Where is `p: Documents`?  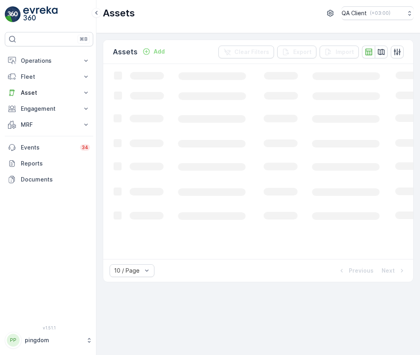 p: Documents is located at coordinates (55, 180).